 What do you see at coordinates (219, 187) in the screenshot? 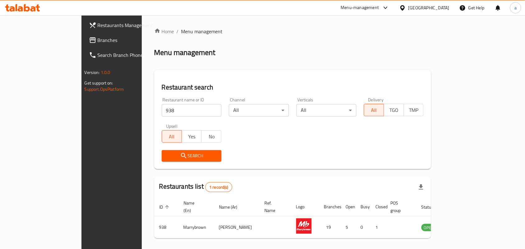
I see `div: Total records count` at bounding box center [219, 187].